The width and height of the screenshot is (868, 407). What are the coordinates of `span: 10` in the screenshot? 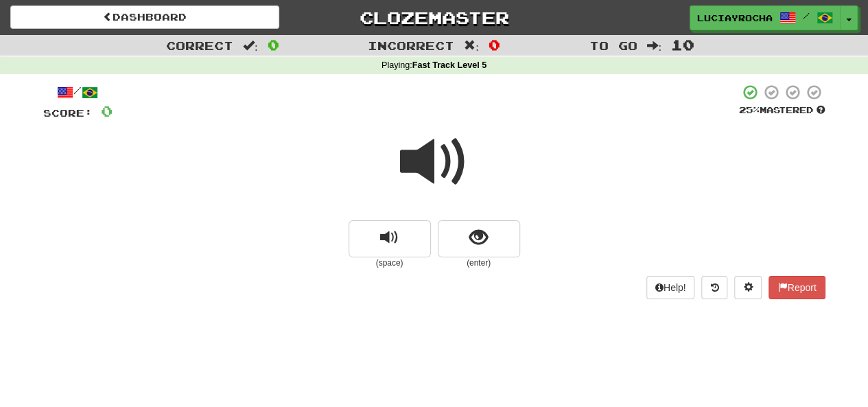 It's located at (683, 44).